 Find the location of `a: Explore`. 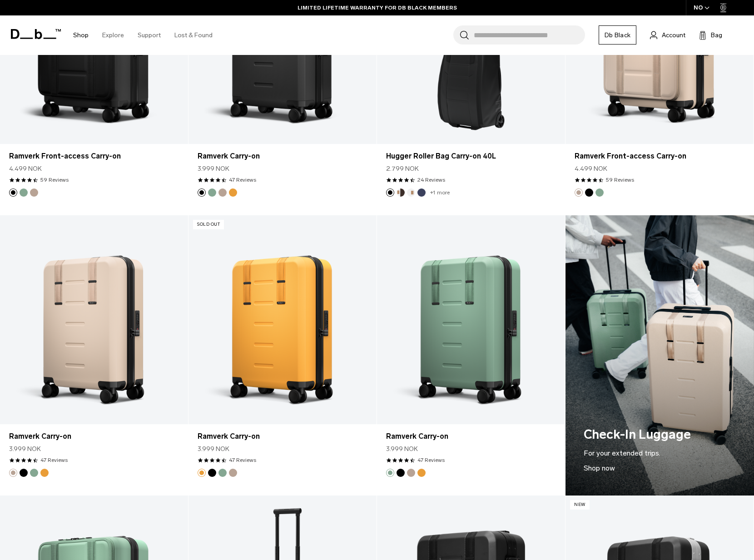

a: Explore is located at coordinates (113, 35).